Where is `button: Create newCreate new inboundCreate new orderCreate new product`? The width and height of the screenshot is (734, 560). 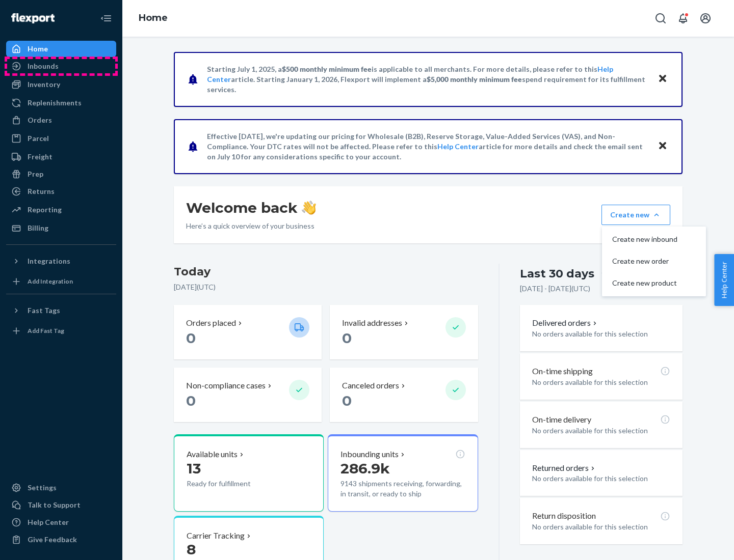
button: Create newCreate new inboundCreate new orderCreate new product is located at coordinates (635, 215).